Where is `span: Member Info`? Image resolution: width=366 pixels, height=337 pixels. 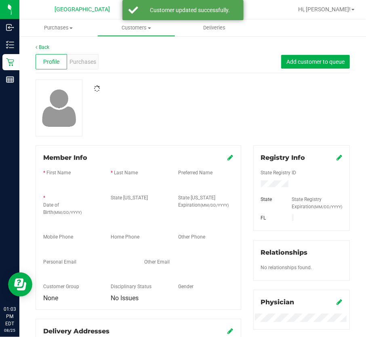
span: Member Info is located at coordinates (65, 157).